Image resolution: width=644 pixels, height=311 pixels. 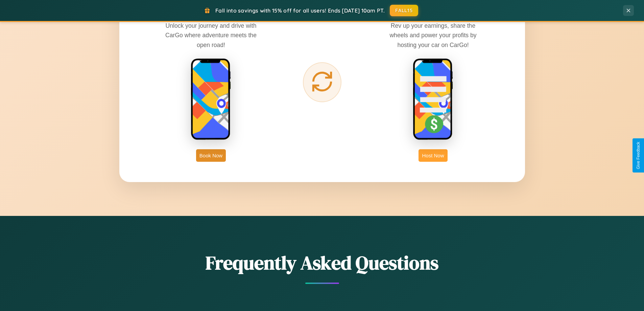 What do you see at coordinates (211, 99) in the screenshot?
I see `img: rent phone` at bounding box center [211, 99].